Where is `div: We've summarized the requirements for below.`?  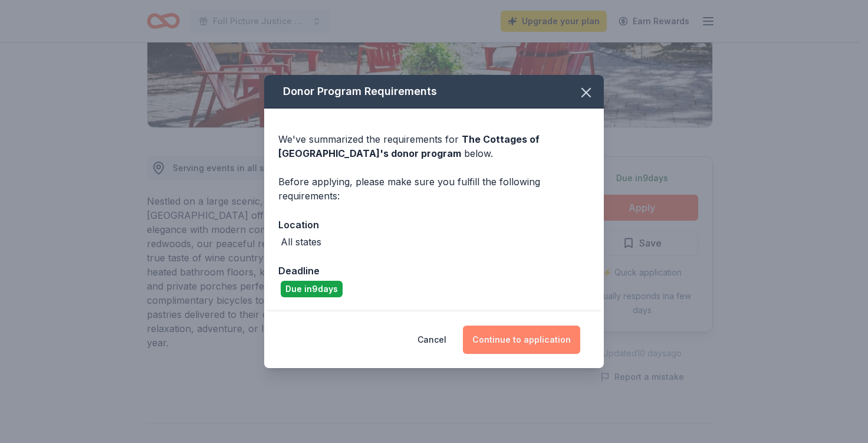
div: We've summarized the requirements for below. is located at coordinates (434, 146).